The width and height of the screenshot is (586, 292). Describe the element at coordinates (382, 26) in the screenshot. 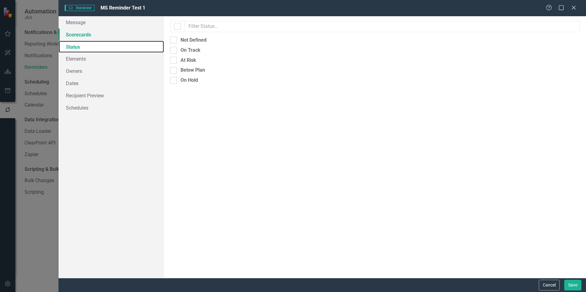

I see `input: Filter Status...` at that location.